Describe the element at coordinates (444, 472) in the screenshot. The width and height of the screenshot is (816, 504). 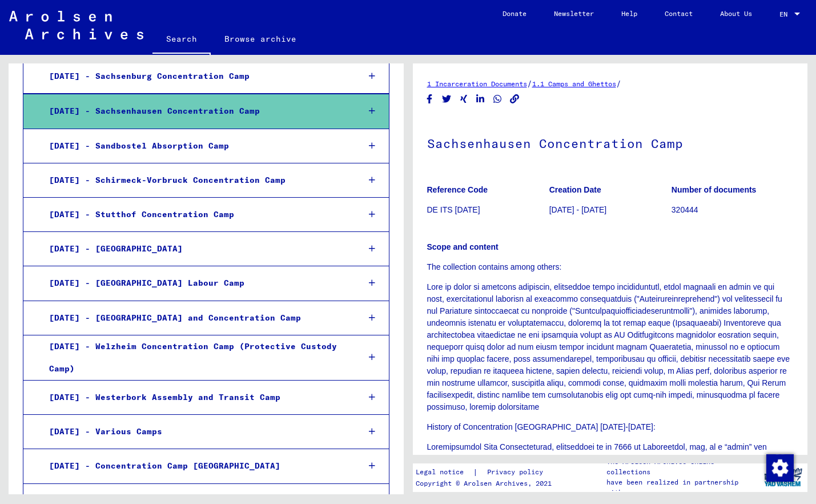
I see `a: Legal notice` at that location.